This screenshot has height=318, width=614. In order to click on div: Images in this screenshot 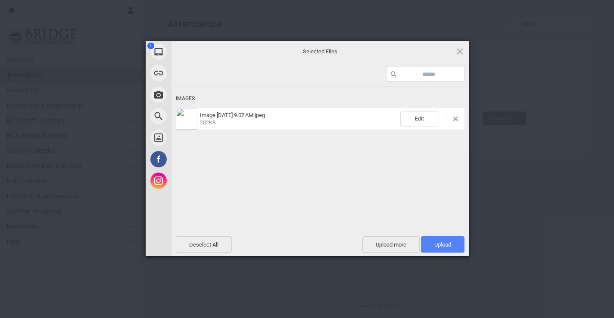, I will do `click(320, 99)`.